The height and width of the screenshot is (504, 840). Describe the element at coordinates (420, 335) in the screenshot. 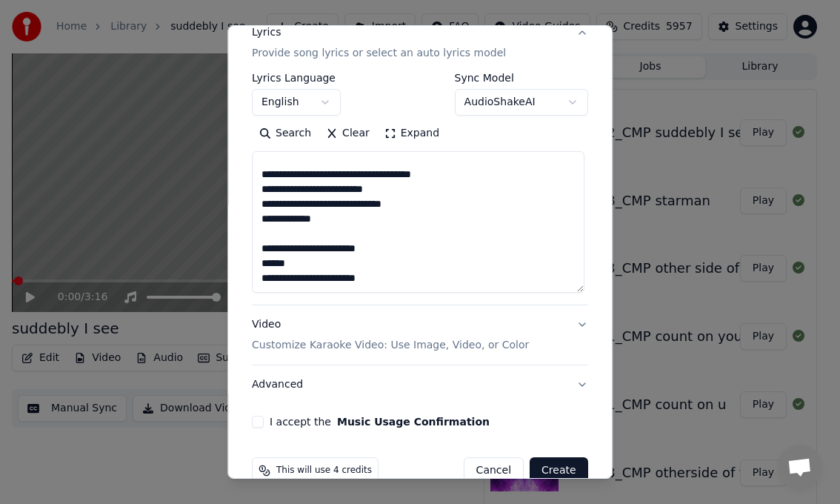

I see `button: VideoCustomize Karaoke Video: Use Image, Video, or Color` at that location.